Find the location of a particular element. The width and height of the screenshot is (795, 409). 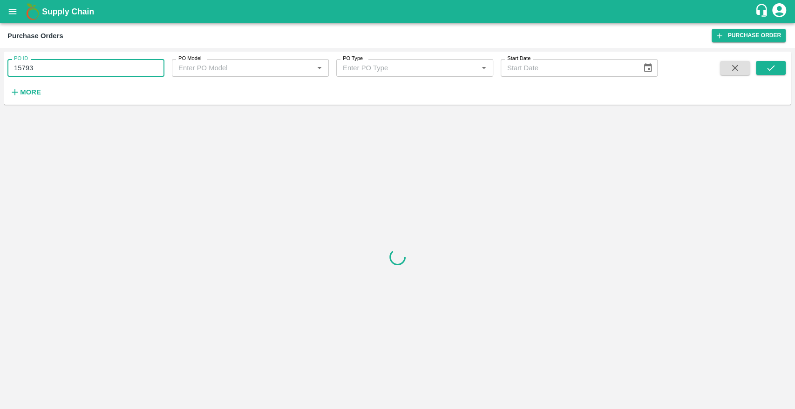

label: PO Type is located at coordinates (352, 59).